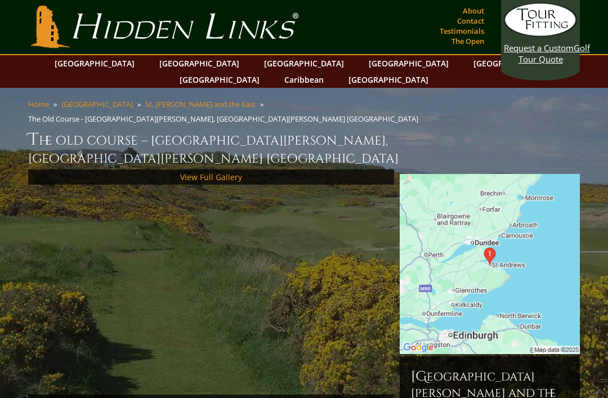 Image resolution: width=608 pixels, height=398 pixels. I want to click on a: Testimonials, so click(461, 31).